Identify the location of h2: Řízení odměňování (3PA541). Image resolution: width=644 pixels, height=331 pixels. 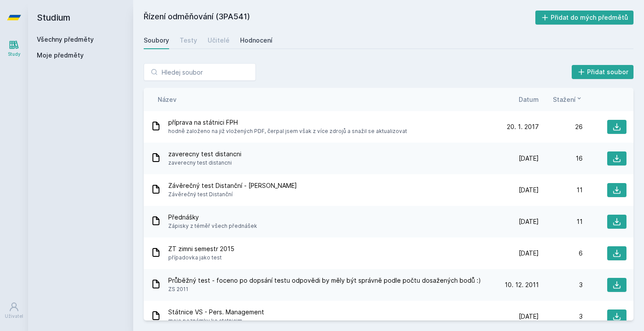
(339, 18).